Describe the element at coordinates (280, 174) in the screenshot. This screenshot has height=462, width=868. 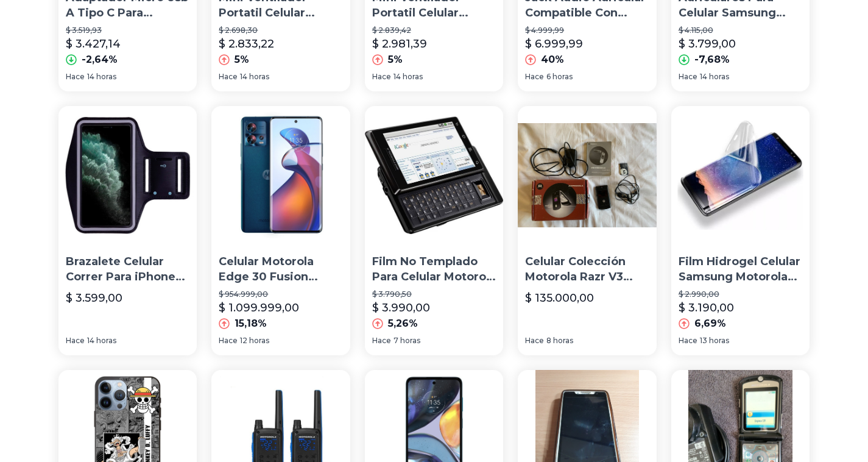
I see `img: Celular Motorola Edge 30 Fusion 256gb + 12gb Ram Android 12 Color Azul Lazuli` at that location.